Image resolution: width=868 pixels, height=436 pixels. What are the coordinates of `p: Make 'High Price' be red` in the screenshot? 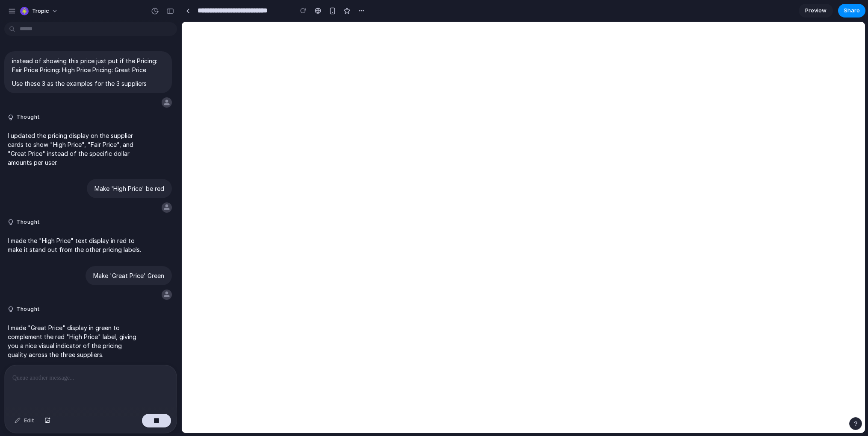 It's located at (129, 189).